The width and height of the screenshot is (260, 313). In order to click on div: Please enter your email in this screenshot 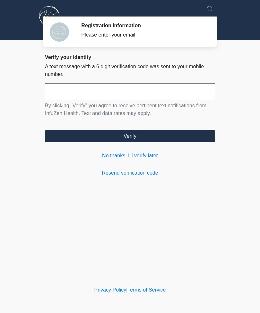, I will do `click(143, 35)`.